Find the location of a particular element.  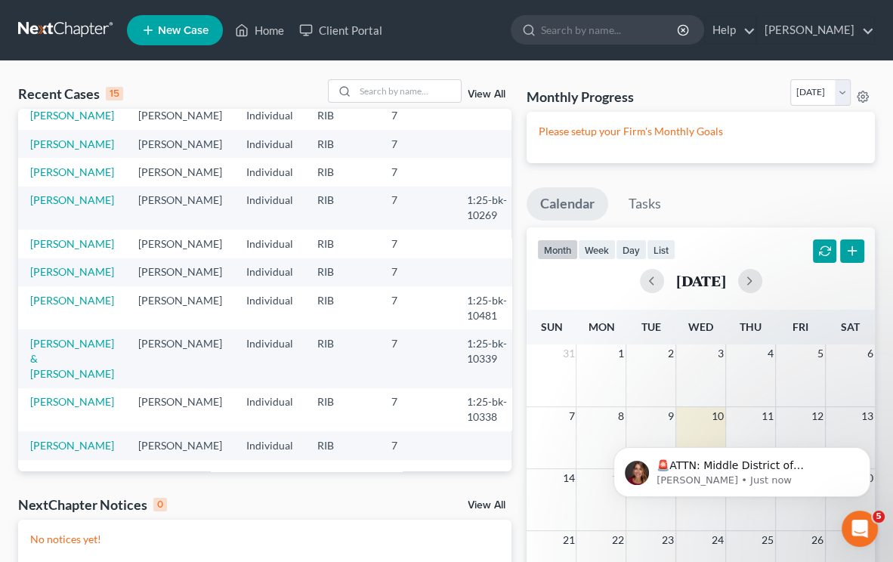

div: NextChapter Notices is located at coordinates (92, 505).